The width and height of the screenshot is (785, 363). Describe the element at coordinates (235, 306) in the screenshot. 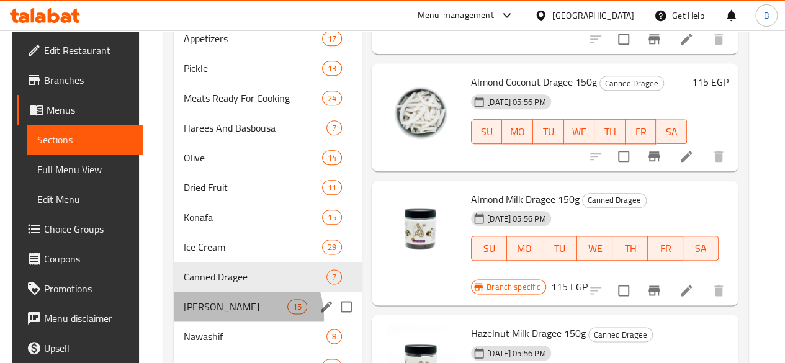

I see `div: Malban - Noga` at that location.